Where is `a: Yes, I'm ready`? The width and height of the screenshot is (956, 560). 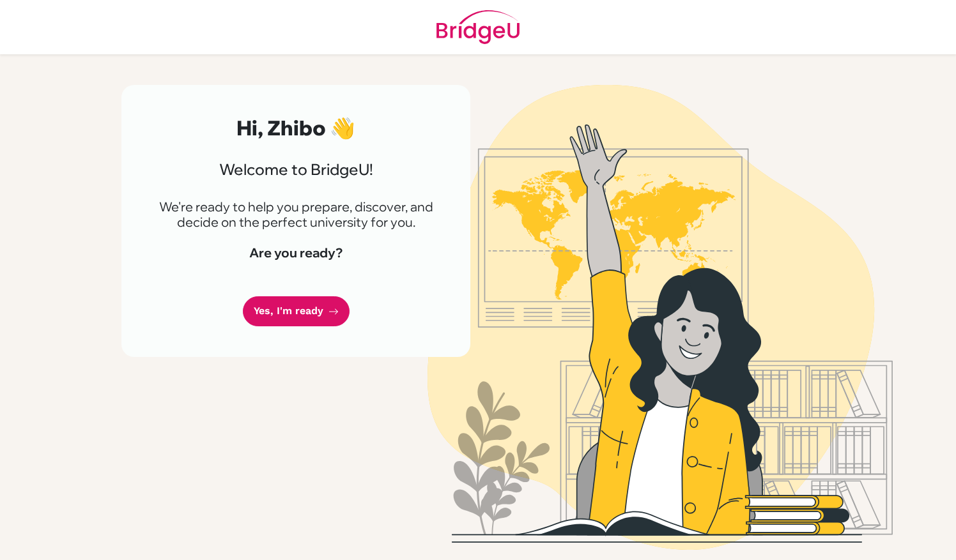
a: Yes, I'm ready is located at coordinates (296, 311).